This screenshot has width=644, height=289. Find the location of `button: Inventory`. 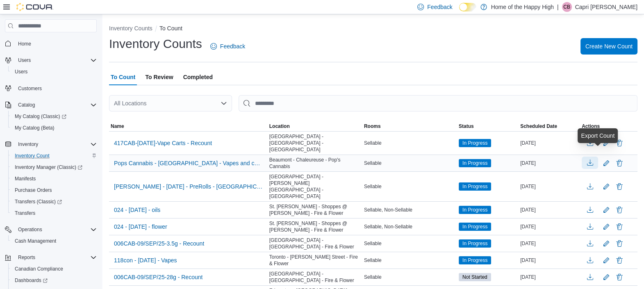

button: Inventory is located at coordinates (51, 144).